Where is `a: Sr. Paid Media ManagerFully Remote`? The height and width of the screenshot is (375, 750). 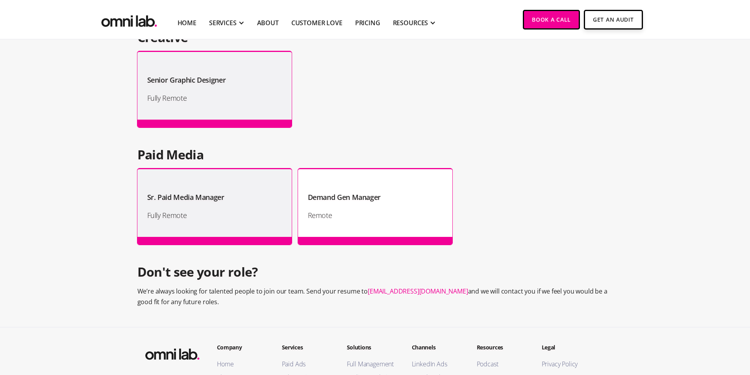
a: Sr. Paid Media ManagerFully Remote is located at coordinates (215, 207).